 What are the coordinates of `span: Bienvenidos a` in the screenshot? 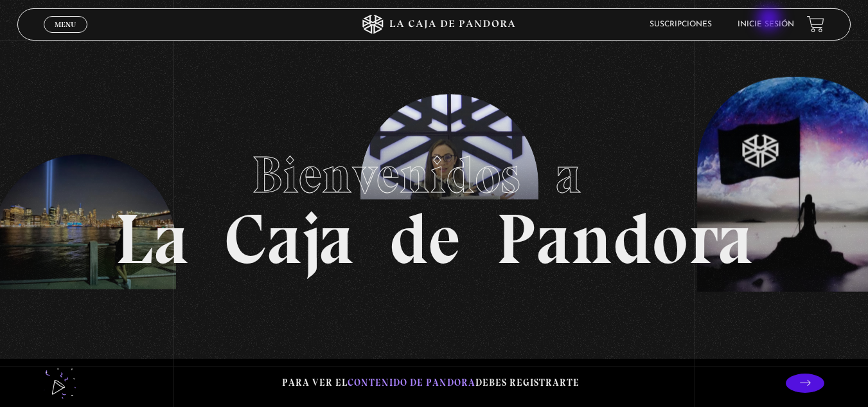 It's located at (434, 175).